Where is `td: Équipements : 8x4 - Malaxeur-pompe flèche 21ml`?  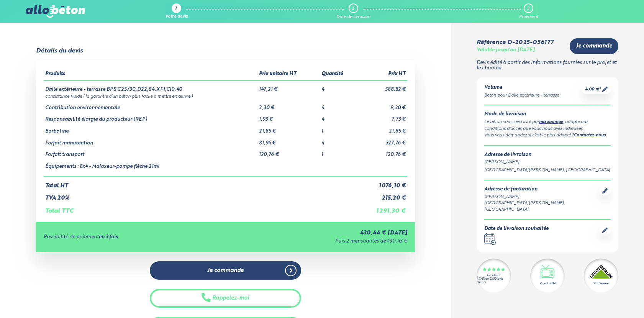
td: Équipements : 8x4 - Malaxeur-pompe flèche 21ml is located at coordinates (151, 167).